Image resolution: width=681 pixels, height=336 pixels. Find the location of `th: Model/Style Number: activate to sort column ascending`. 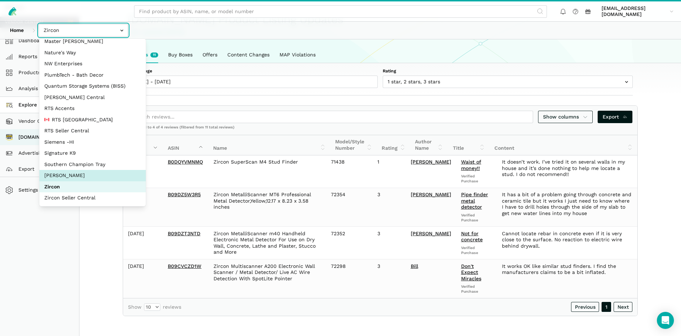

th: Model/Style Number: activate to sort column ascending is located at coordinates (353, 145).